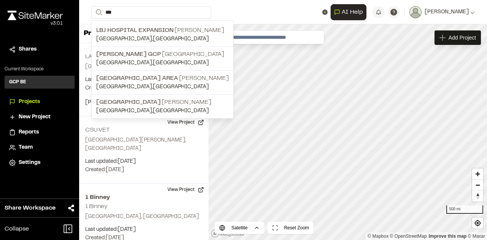 This screenshot has width=487, height=240. What do you see at coordinates (348, 12) in the screenshot?
I see `button: Open AI Assistant` at bounding box center [348, 12].